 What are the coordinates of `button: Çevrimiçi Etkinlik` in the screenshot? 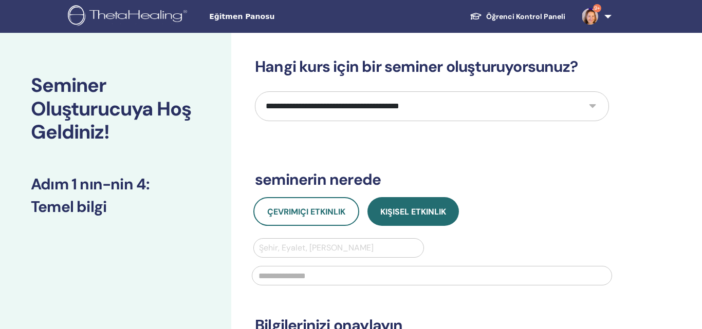 It's located at (306, 212).